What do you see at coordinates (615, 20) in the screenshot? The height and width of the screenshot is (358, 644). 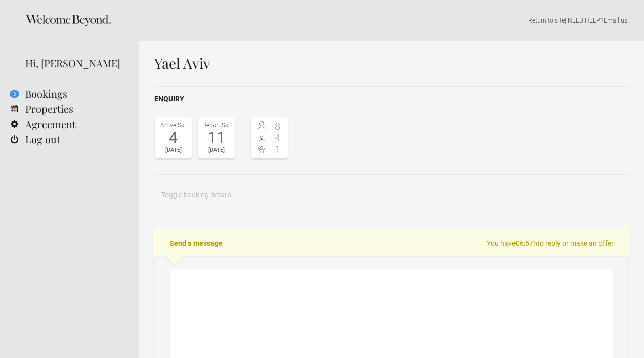 I see `a: Email us` at bounding box center [615, 20].